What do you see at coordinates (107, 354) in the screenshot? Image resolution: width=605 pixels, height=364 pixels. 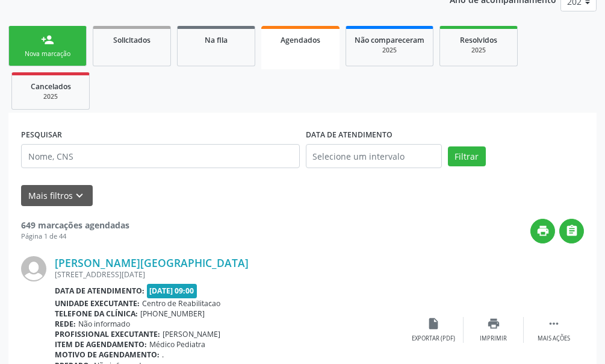 I see `b: Motivo de agendamento:` at bounding box center [107, 354].